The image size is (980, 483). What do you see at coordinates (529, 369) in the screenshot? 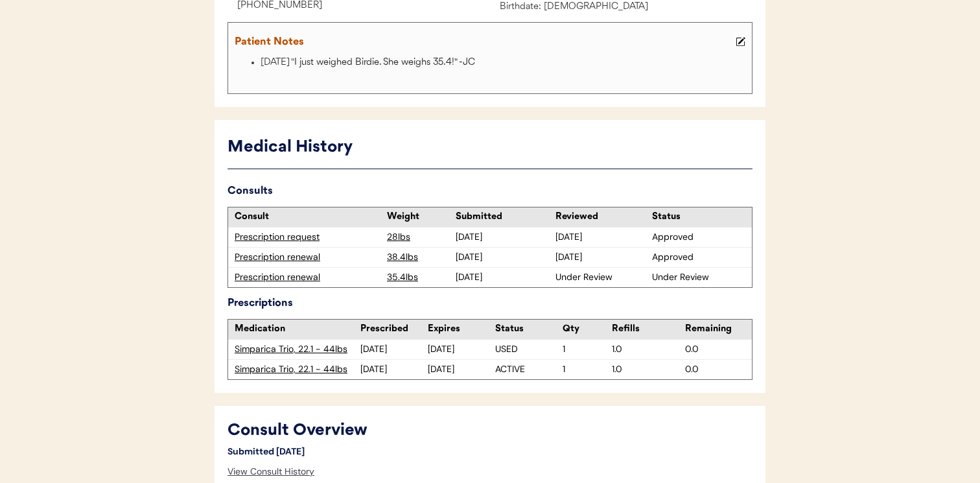
I see `div: ACTIVE` at bounding box center [529, 369].